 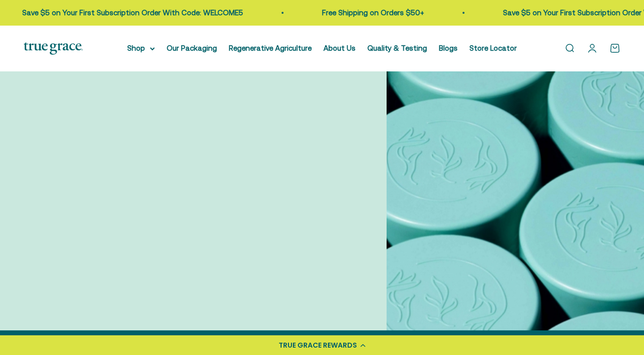 What do you see at coordinates (448, 48) in the screenshot?
I see `a: Blogs` at bounding box center [448, 48].